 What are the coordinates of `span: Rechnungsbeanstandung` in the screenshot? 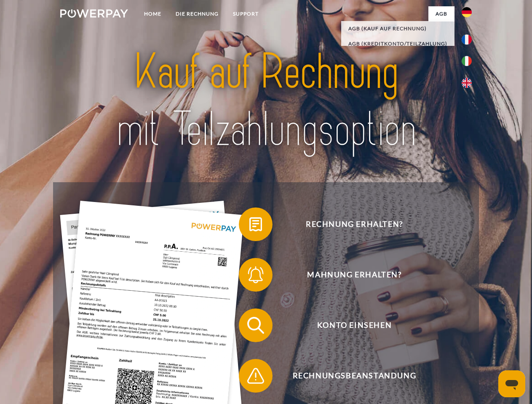 It's located at (354, 376).